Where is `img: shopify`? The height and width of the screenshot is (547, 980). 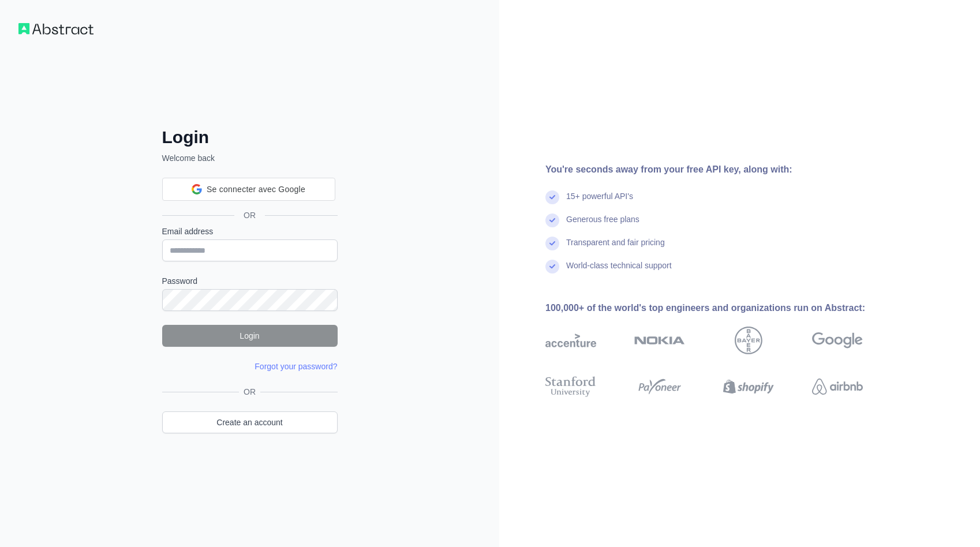
img: shopify is located at coordinates (748, 387).